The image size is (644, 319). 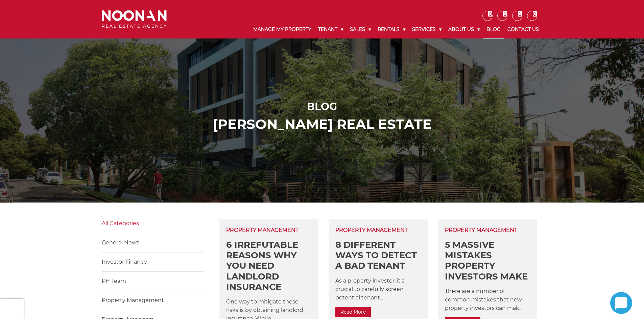 What do you see at coordinates (120, 242) in the screenshot?
I see `a: General News` at bounding box center [120, 242].